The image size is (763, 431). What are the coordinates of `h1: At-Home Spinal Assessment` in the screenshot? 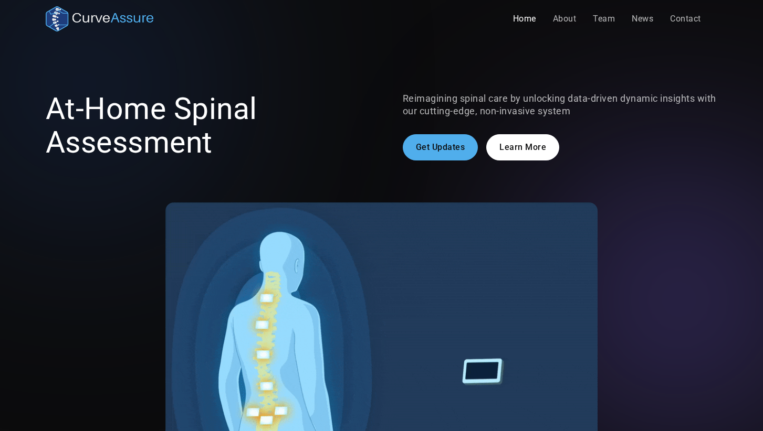 It's located at (203, 126).